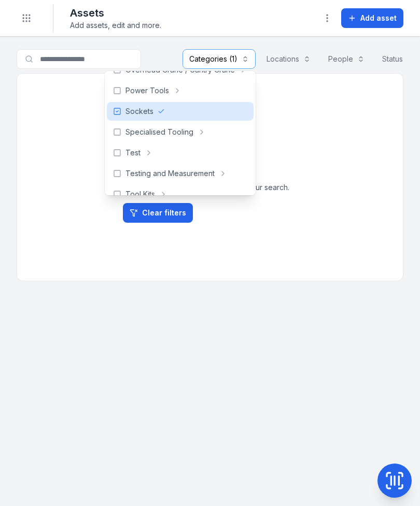 This screenshot has height=506, width=420. I want to click on button: Locations, so click(288, 59).